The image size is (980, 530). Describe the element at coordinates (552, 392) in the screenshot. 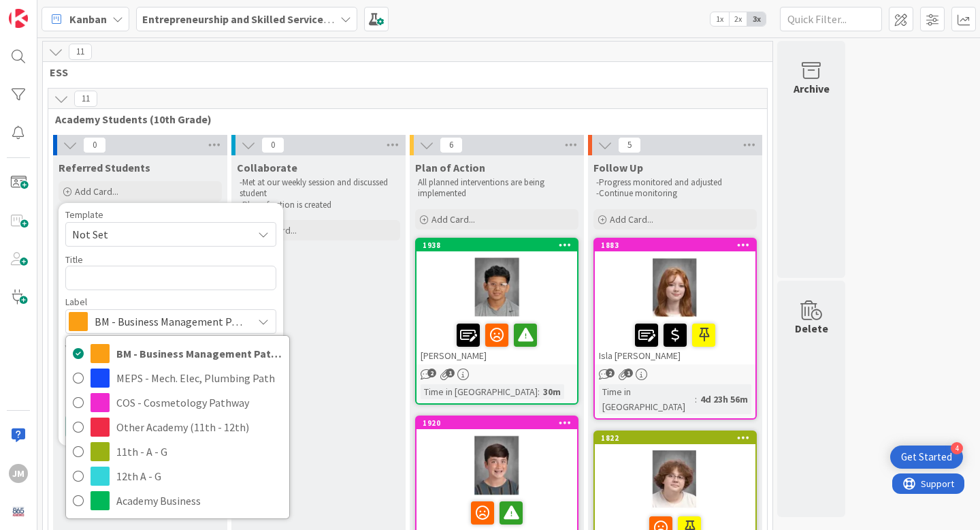

I see `div: 30m` at that location.